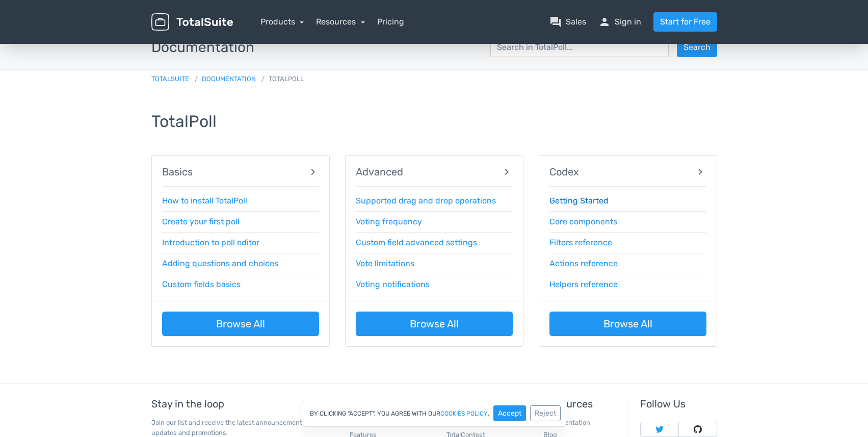 Image resolution: width=868 pixels, height=437 pixels. What do you see at coordinates (388, 403) in the screenshot?
I see `h5: TotalSuite` at bounding box center [388, 403].